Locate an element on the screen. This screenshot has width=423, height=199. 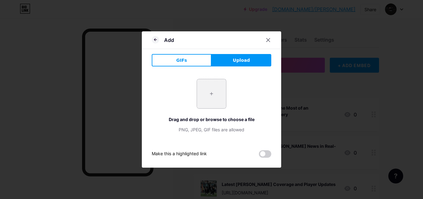
span: GIFs is located at coordinates (182, 60).